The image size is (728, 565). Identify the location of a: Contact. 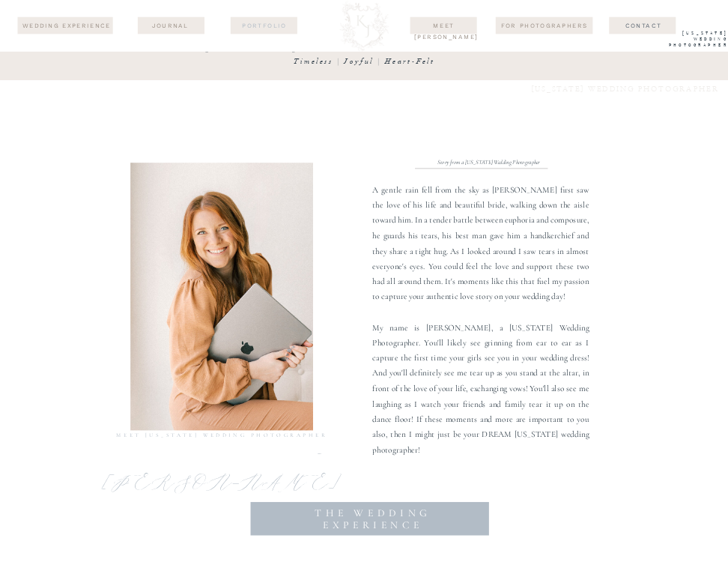
(644, 26).